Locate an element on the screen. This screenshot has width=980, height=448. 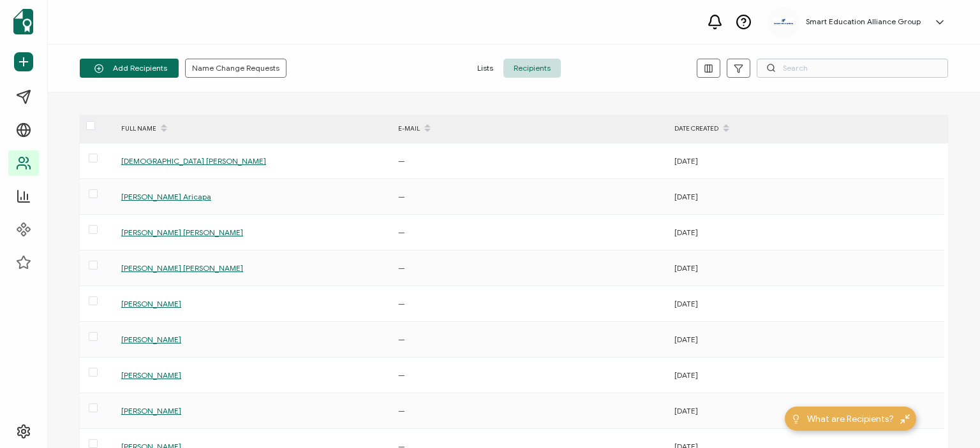
button: Name Change Requests is located at coordinates (235, 68).